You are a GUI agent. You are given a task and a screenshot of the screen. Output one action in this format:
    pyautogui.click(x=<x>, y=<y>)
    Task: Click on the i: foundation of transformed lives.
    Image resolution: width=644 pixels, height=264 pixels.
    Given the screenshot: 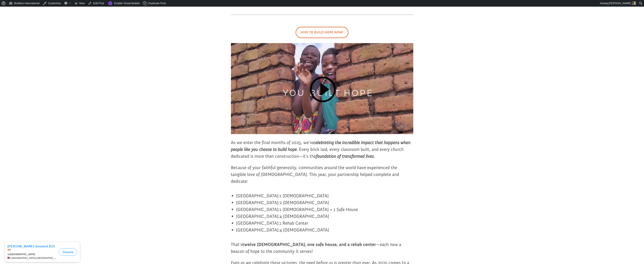 What is the action you would take?
    pyautogui.click(x=346, y=156)
    